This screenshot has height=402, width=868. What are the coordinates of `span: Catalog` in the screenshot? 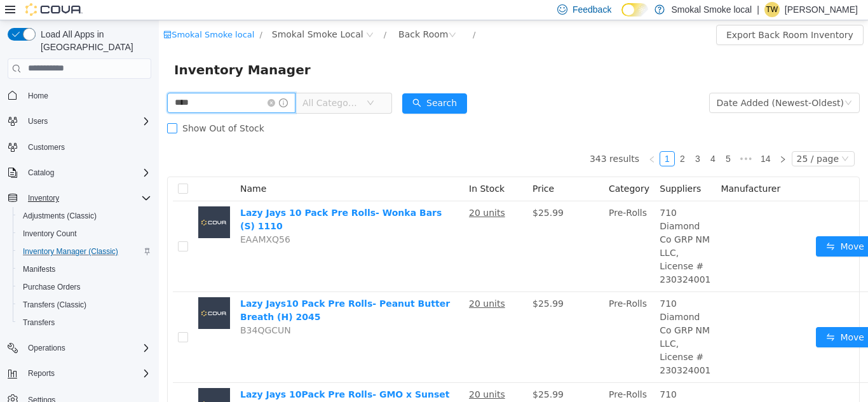 It's located at (41, 173).